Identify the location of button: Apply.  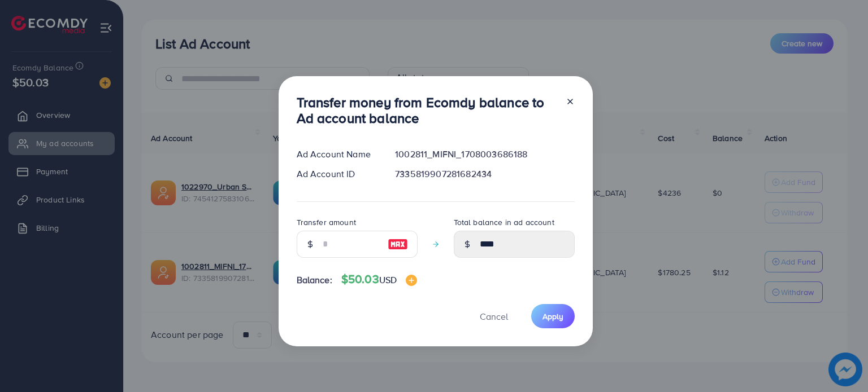
(553, 316).